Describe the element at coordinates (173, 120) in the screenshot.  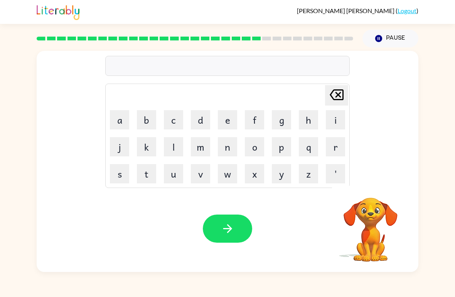
I see `button: c` at that location.